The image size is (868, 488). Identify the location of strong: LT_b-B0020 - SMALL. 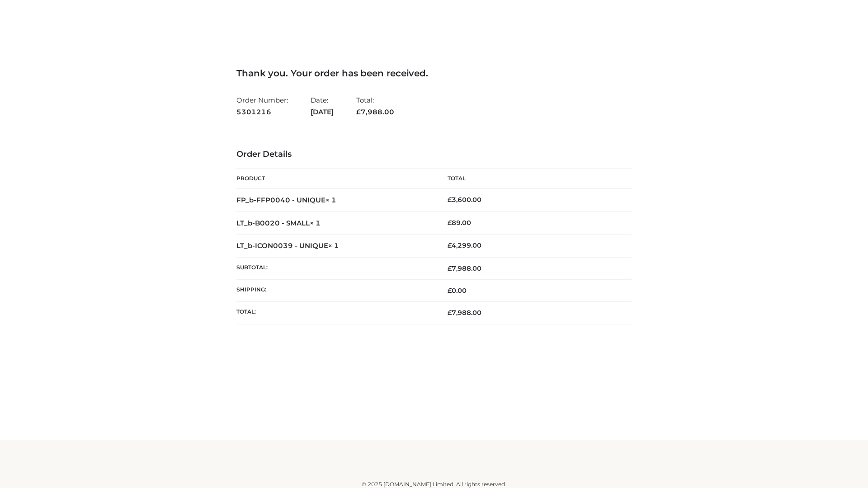
(279, 223).